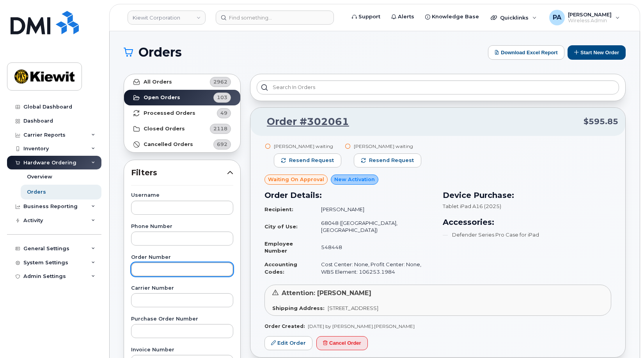 The width and height of the screenshot is (644, 358). Describe the element at coordinates (169, 113) in the screenshot. I see `strong: Processed Orders` at that location.